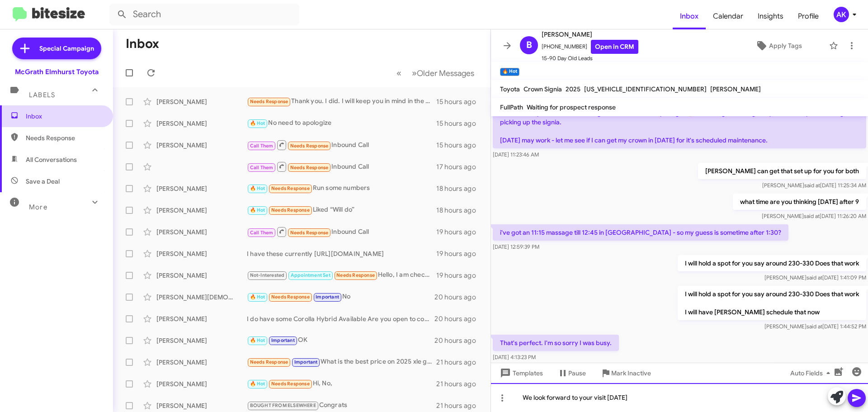 The width and height of the screenshot is (868, 412). I want to click on div: Congrats, so click(341, 405).